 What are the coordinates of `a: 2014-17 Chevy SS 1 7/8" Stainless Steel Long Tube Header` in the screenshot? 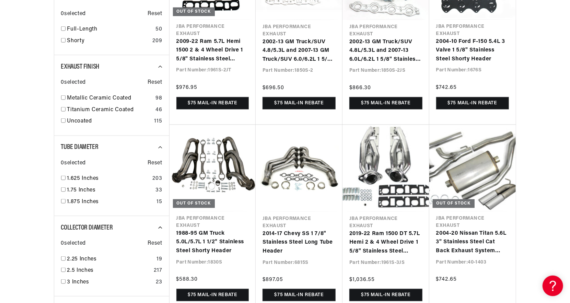 It's located at (299, 243).